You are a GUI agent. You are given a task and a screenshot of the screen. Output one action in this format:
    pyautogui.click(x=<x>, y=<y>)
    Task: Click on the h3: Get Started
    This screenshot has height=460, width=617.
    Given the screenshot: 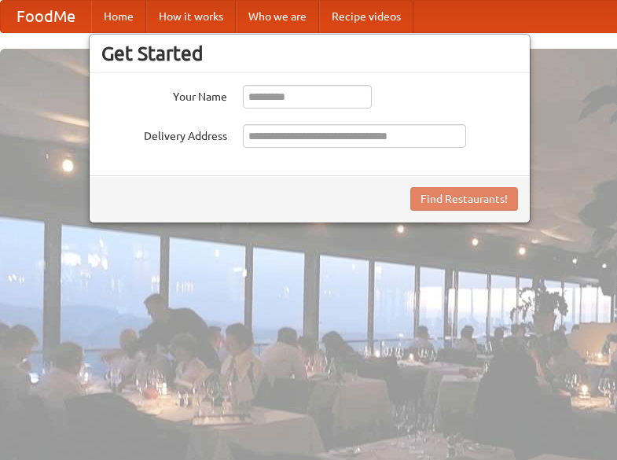 What is the action you would take?
    pyautogui.click(x=310, y=53)
    